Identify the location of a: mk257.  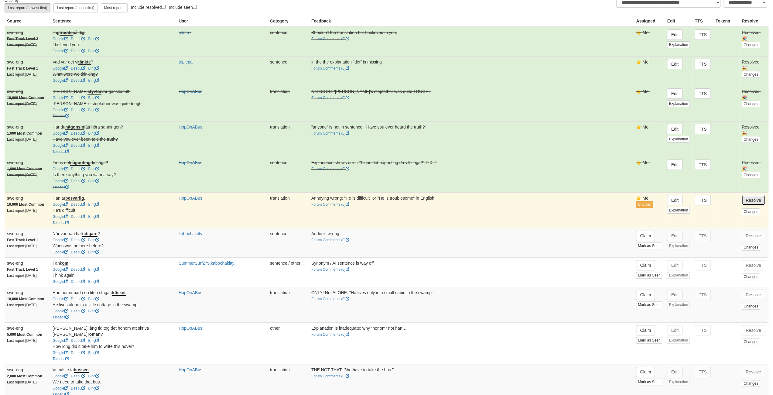
(185, 32).